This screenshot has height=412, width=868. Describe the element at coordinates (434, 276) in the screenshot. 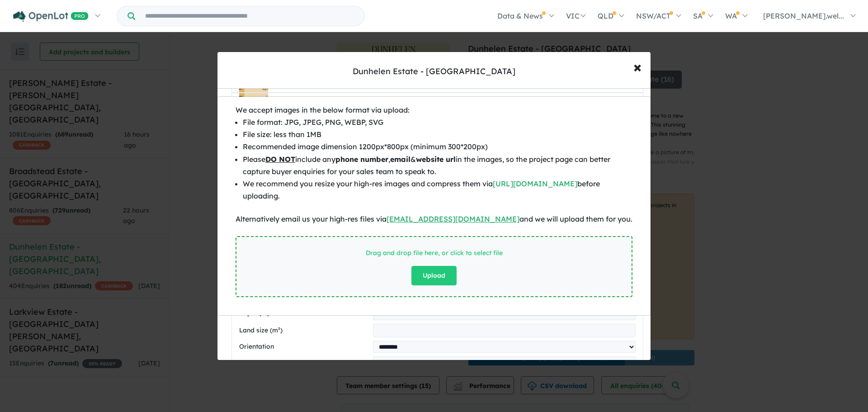

I see `button: Upload` at that location.